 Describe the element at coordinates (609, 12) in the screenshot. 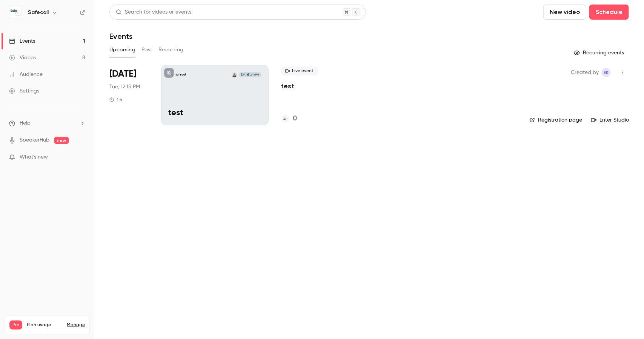

I see `button: Schedule` at that location.